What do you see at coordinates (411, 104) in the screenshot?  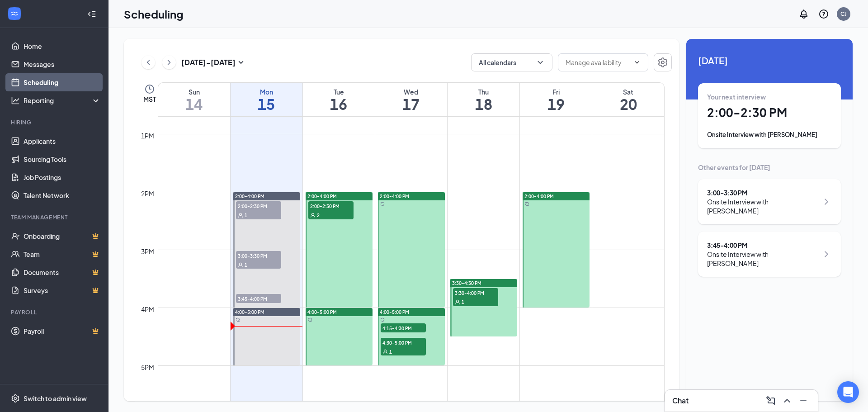 I see `h1: 17` at bounding box center [411, 104].